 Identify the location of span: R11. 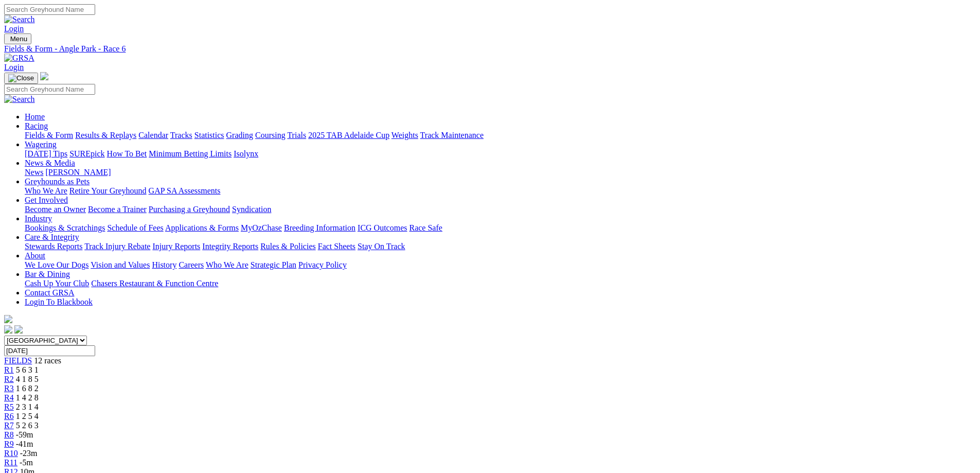
(11, 462).